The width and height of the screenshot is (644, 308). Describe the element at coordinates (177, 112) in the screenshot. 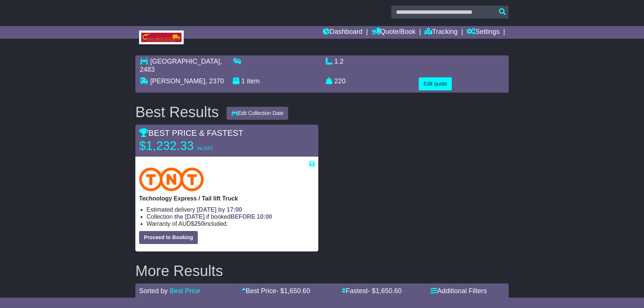

I see `div: Best Results` at that location.